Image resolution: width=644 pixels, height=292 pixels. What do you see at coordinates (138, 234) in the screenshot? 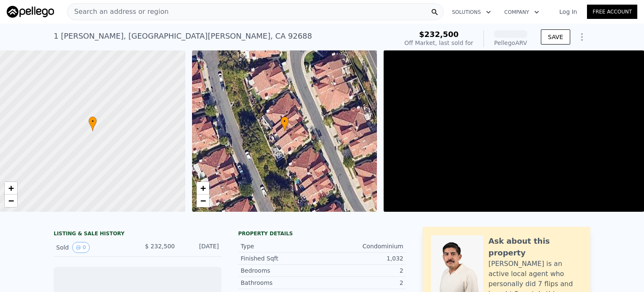
I see `div: LISTING & SALE HISTORY` at bounding box center [138, 234].